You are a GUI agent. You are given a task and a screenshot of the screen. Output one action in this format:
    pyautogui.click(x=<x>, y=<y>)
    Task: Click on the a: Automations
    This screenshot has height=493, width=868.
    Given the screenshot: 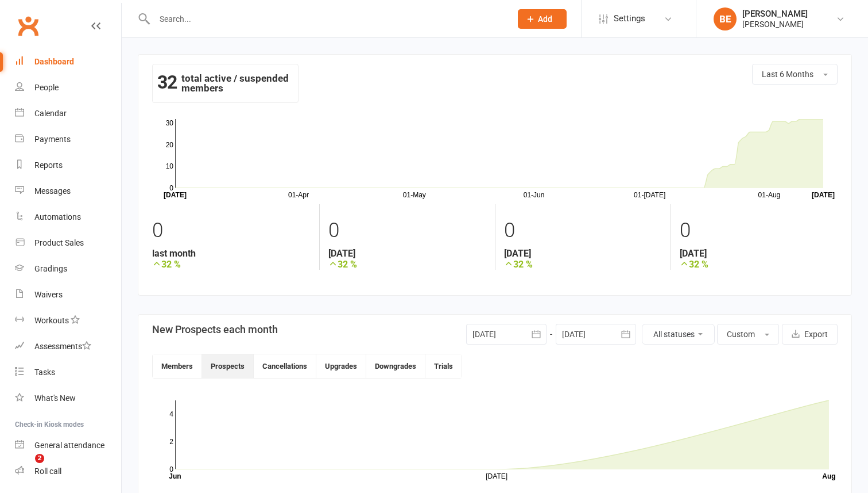 What is the action you would take?
    pyautogui.click(x=68, y=217)
    